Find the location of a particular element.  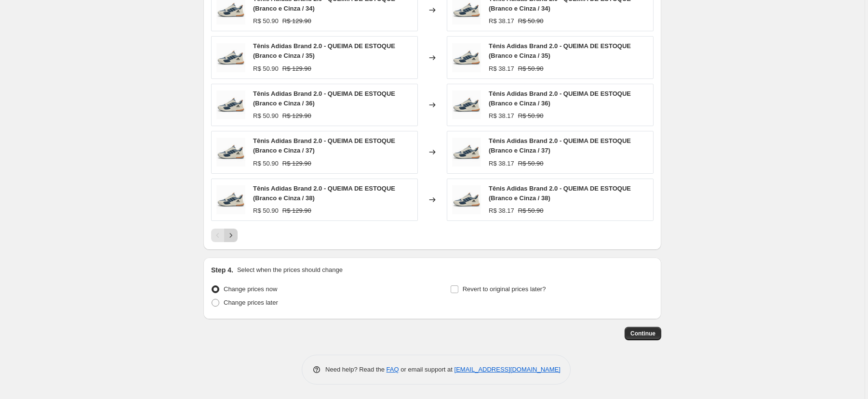

a: FAQ is located at coordinates (392, 369).